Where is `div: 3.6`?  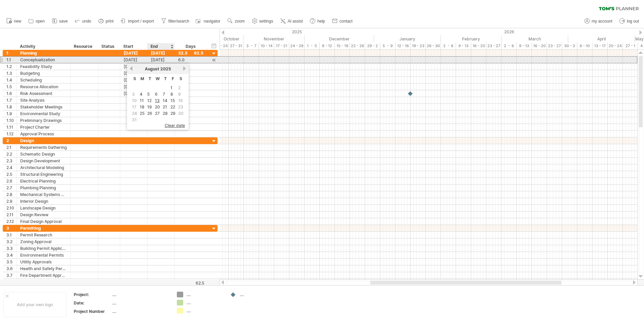
div: 3.6 is located at coordinates (12, 268).